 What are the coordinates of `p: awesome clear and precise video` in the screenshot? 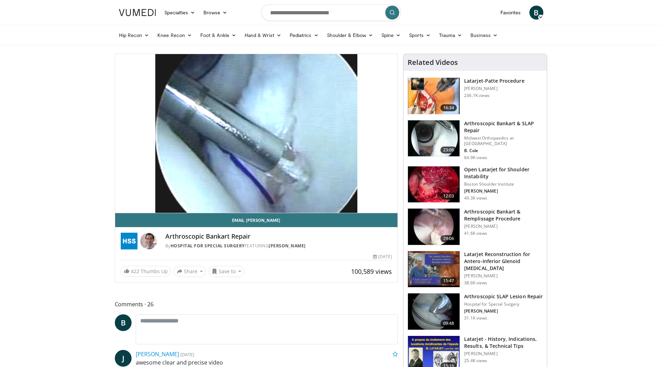 It's located at (267, 363).